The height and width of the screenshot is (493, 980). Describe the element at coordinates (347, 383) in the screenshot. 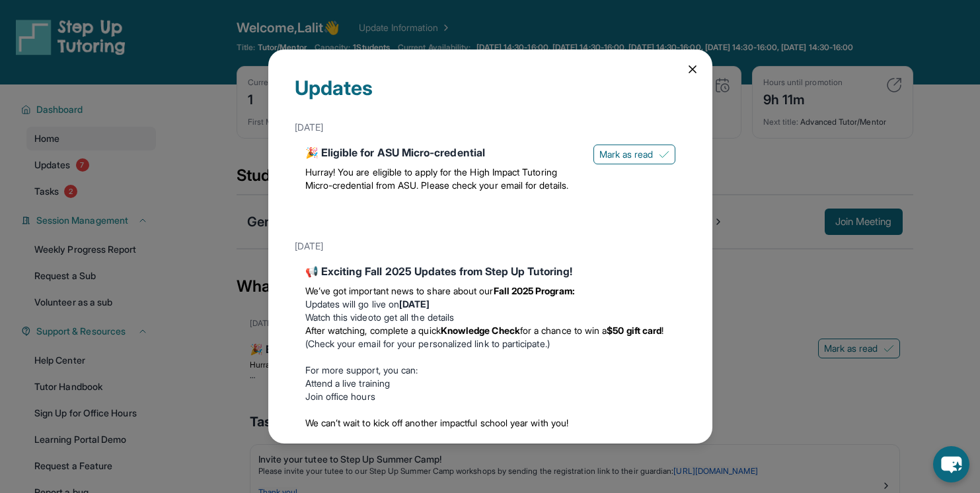

I see `a: Attend a live training` at that location.